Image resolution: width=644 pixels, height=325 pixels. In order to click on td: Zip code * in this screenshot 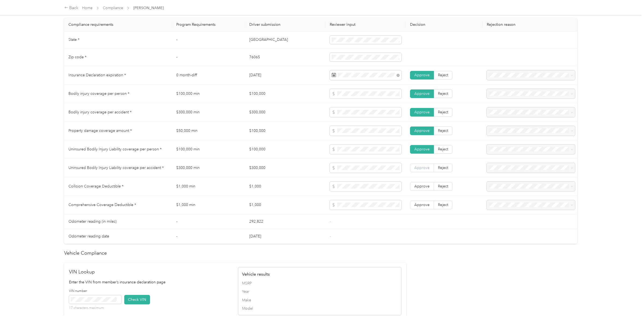, I will do `click(118, 57)`.